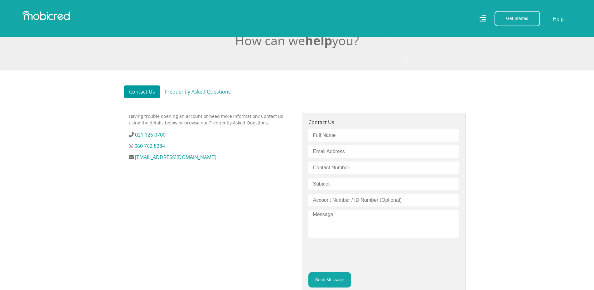 The image size is (594, 290). Describe the element at coordinates (198, 92) in the screenshot. I see `a: Frequently Asked Questions` at that location.